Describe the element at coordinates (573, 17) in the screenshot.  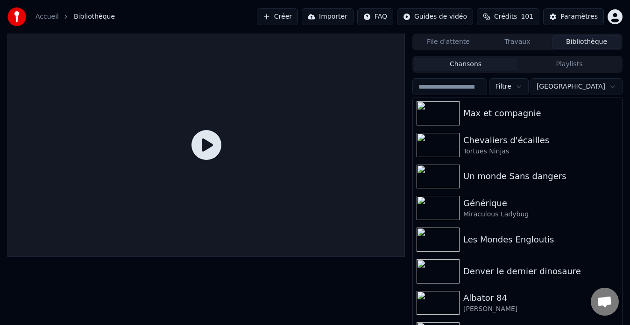
I see `button: Paramètres` at that location.